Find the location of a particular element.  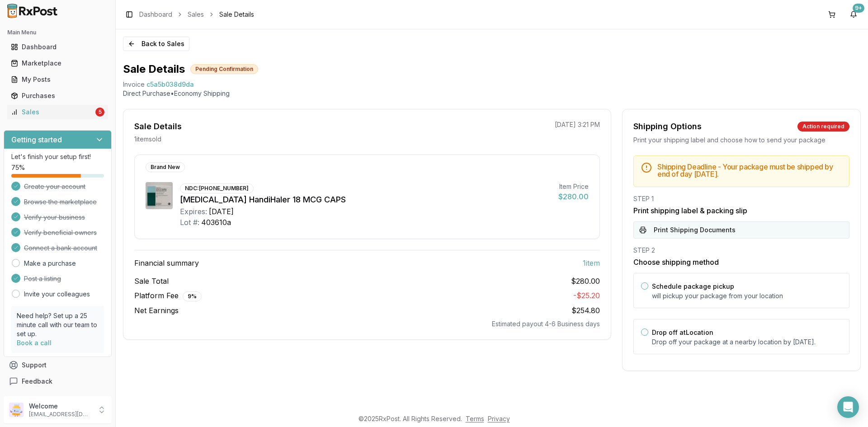

div: Lot #: is located at coordinates (190, 223).